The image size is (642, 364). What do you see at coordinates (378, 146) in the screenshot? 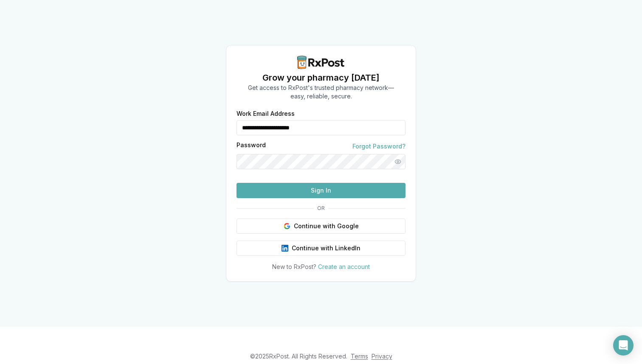
I see `a: Forgot Password?` at bounding box center [378, 146].